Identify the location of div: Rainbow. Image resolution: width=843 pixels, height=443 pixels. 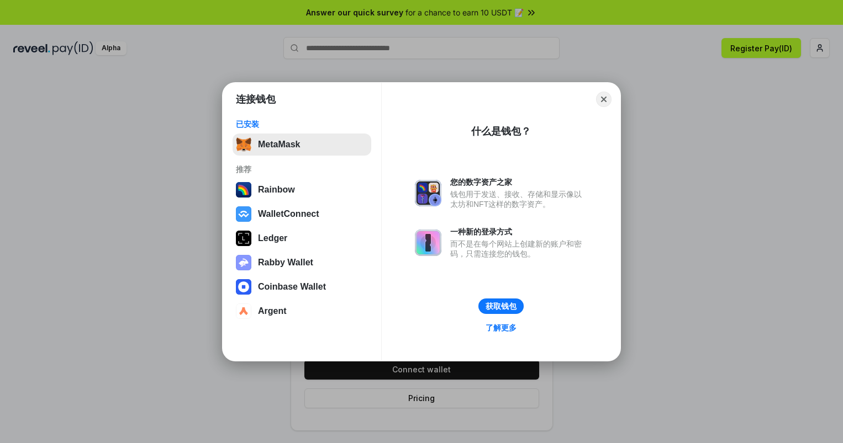
(276, 190).